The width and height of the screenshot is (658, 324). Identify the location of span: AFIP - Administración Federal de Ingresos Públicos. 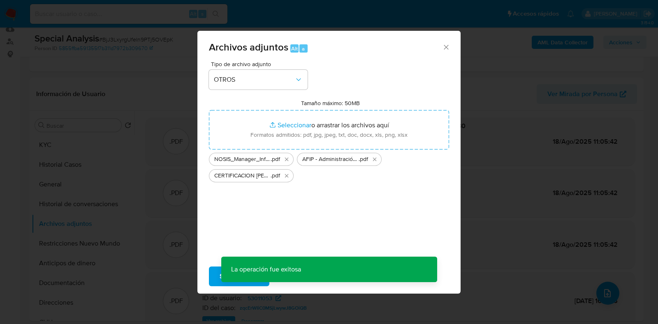
(330, 159).